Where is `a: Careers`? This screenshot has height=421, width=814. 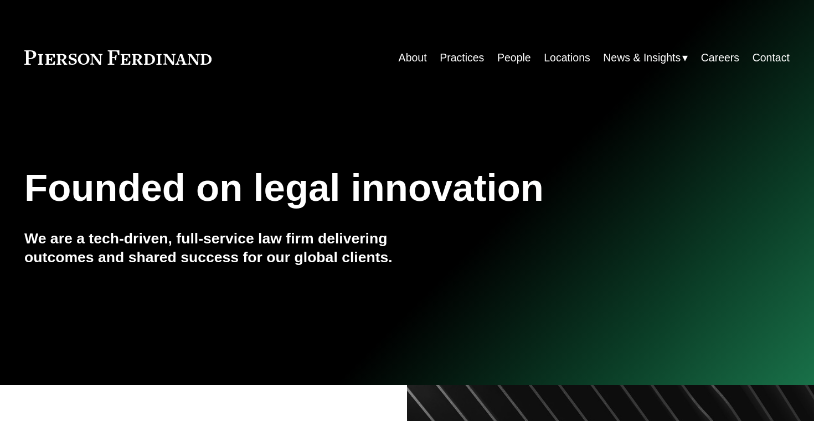 a: Careers is located at coordinates (720, 58).